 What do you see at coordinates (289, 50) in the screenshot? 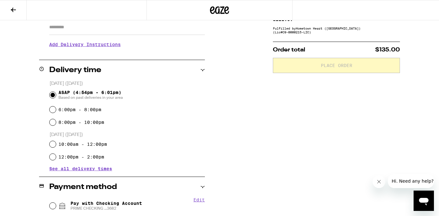
I see `span: Order total` at bounding box center [289, 50].